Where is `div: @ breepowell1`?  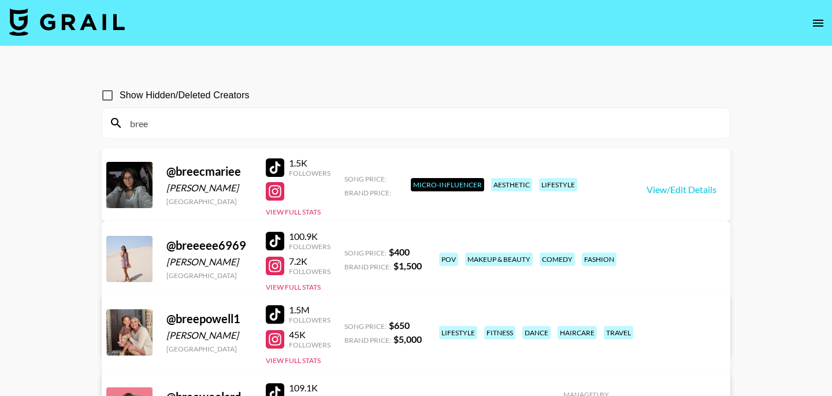 div: @ breepowell1 is located at coordinates (209, 318).